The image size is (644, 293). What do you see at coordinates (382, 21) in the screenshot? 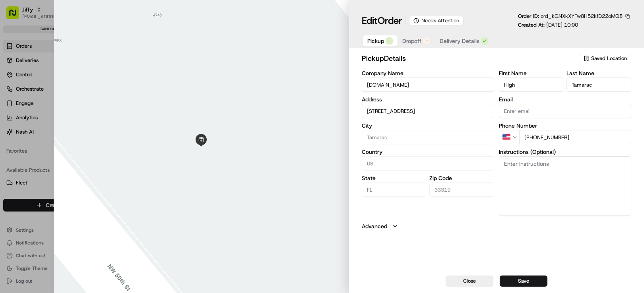
I see `h1: Edit` at bounding box center [382, 21].